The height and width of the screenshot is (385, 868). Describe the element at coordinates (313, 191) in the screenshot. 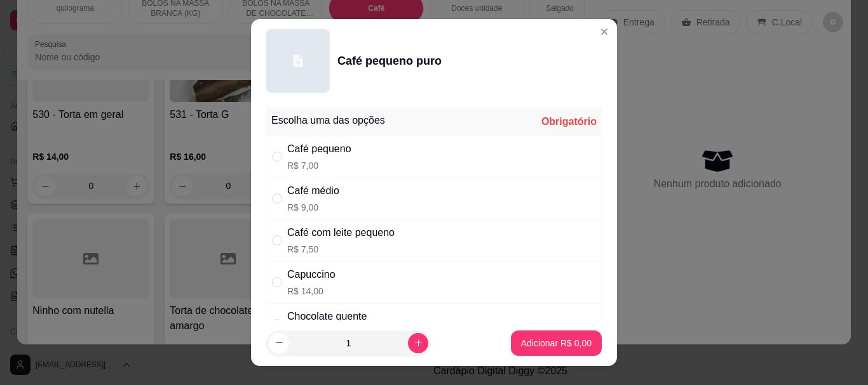

I see `div: Café médio` at that location.